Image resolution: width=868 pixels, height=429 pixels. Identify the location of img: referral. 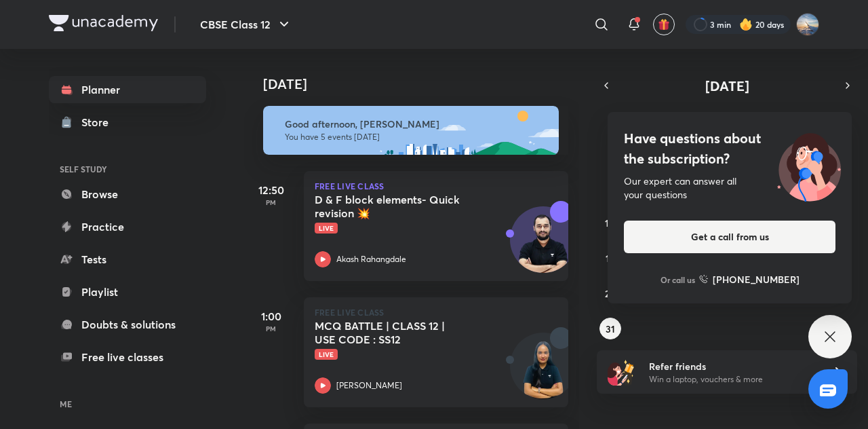
(621, 372).